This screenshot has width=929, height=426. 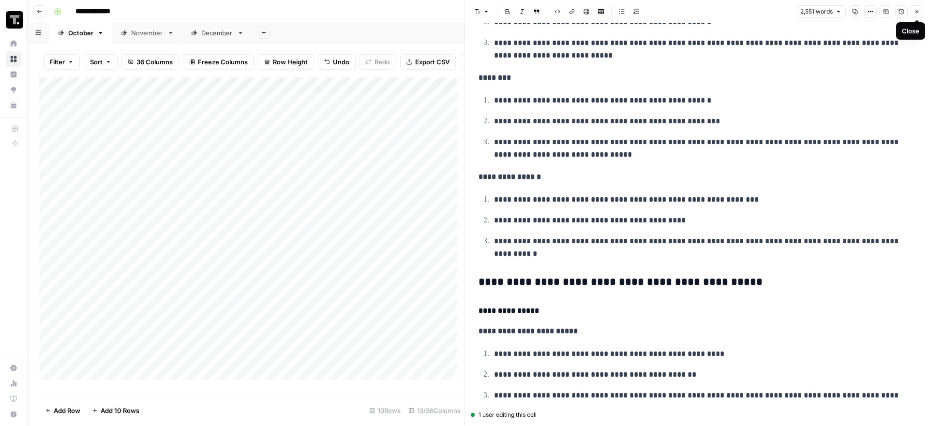 I want to click on span: Redo, so click(x=382, y=62).